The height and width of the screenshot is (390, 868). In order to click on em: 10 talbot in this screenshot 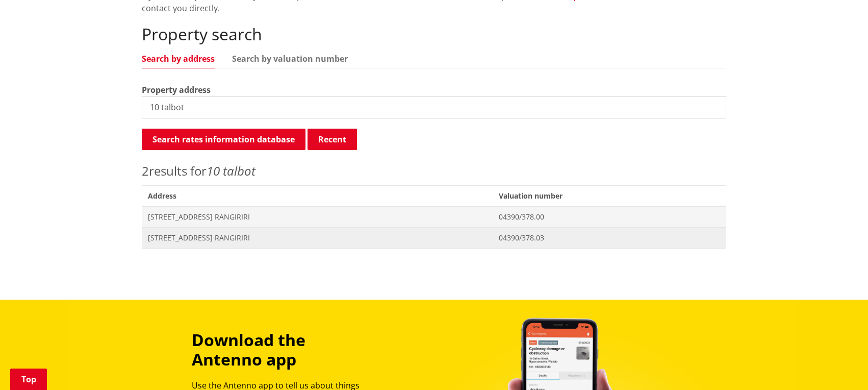, I will do `click(231, 171)`.